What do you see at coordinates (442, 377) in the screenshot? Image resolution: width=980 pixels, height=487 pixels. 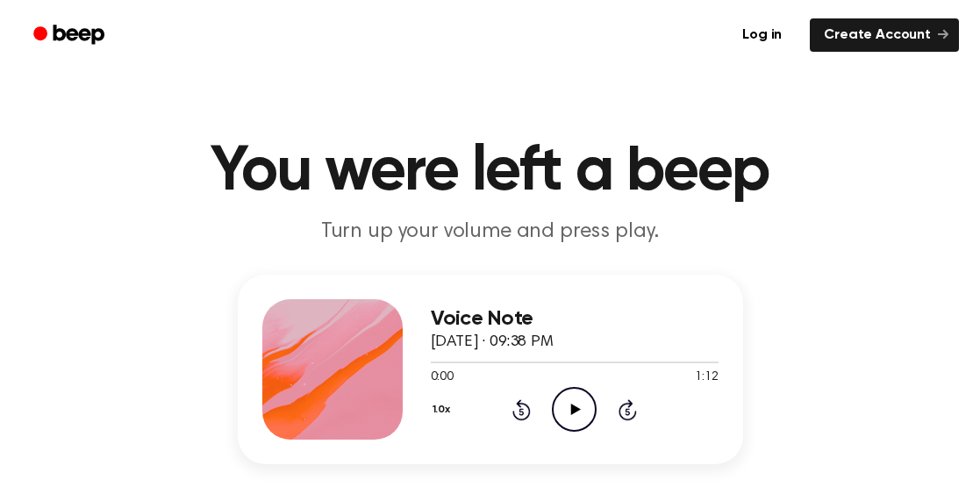 I see `span: 0:00` at bounding box center [442, 377].